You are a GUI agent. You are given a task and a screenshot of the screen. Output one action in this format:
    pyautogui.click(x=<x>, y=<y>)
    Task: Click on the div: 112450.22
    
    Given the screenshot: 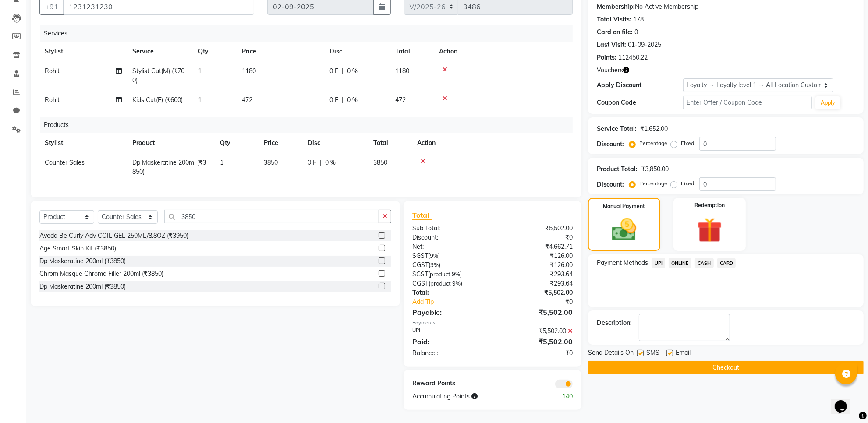 What is the action you would take?
    pyautogui.click(x=633, y=57)
    